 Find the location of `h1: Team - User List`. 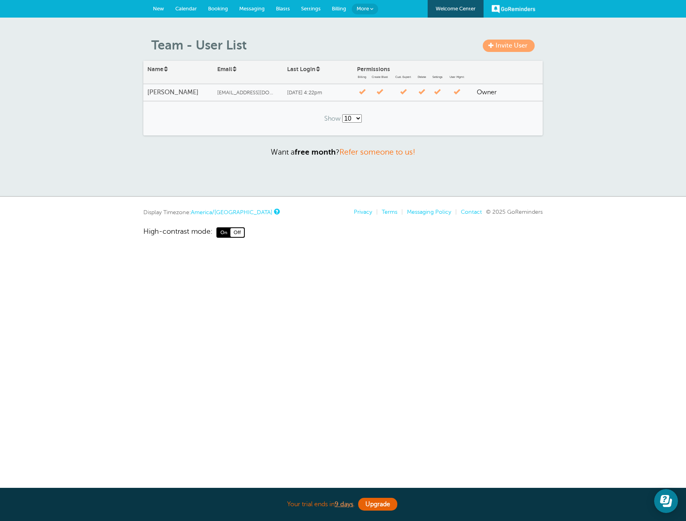

h1: Team - User List is located at coordinates (347, 45).